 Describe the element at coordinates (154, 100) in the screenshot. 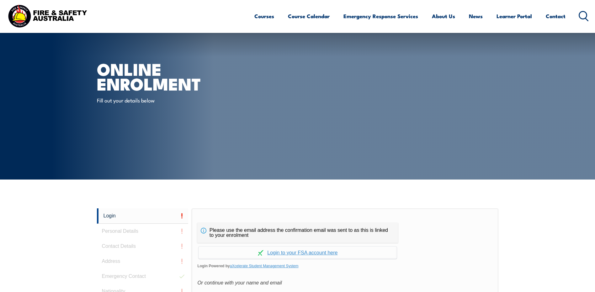

I see `p: Fill out your details below` at that location.